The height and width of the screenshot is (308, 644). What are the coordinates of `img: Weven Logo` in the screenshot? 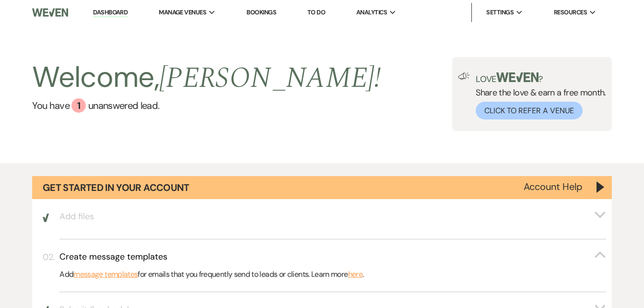 It's located at (50, 12).